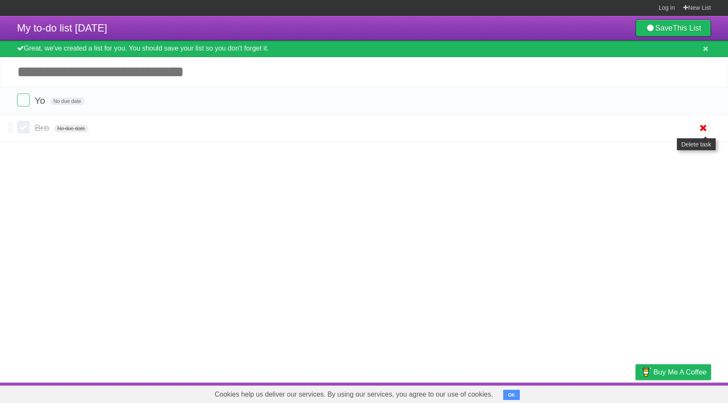  What do you see at coordinates (41, 101) in the screenshot?
I see `span: Yo` at bounding box center [41, 101].